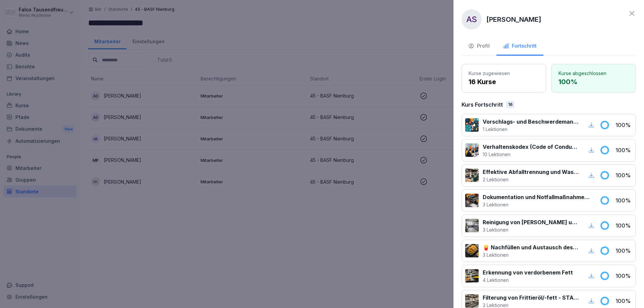 This screenshot has height=308, width=644. Describe the element at coordinates (504, 82) in the screenshot. I see `p: 16 Kurse` at that location.